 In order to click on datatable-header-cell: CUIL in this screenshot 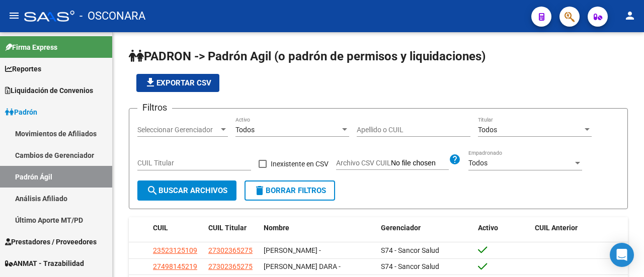, I will do `click(177, 228)`.